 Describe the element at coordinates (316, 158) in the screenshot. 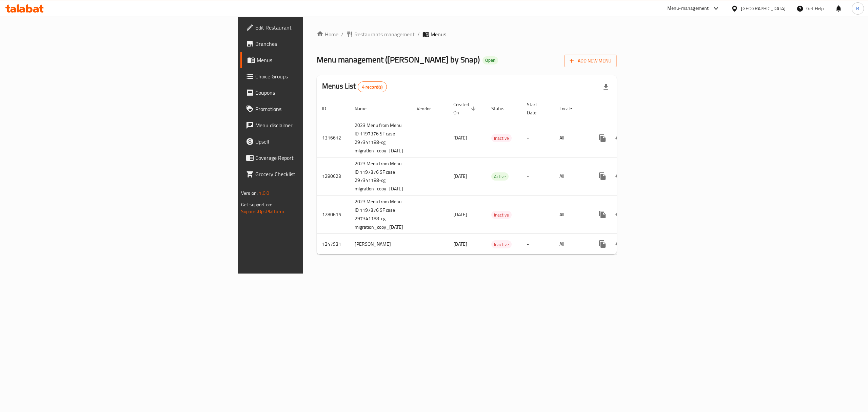

I see `span: Coverage Report` at that location.